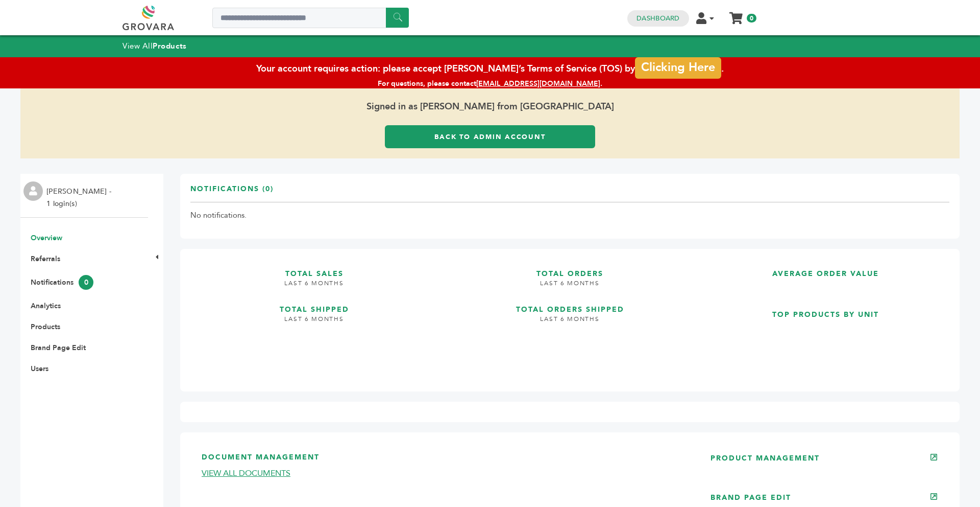  I want to click on a: Overview, so click(46, 237).